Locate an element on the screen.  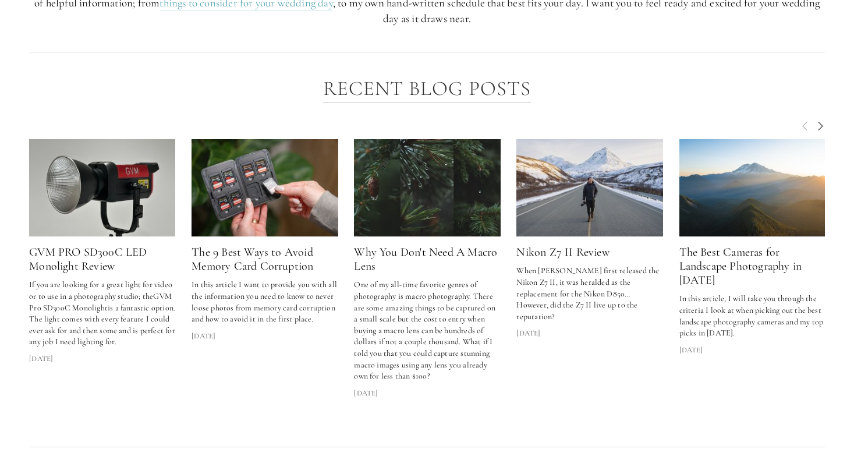
img: Why You Don't Need A Macro Lens is located at coordinates (427, 188).